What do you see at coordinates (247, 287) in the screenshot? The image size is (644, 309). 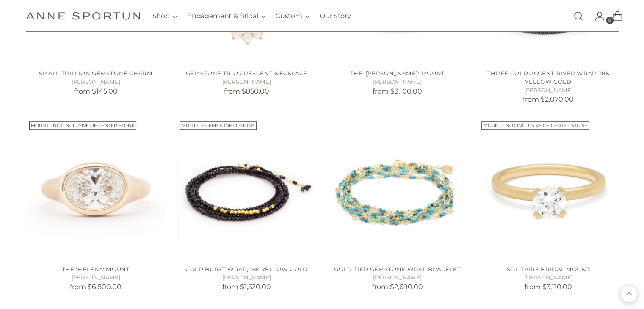 I see `p: from $1,520.00` at bounding box center [247, 287].